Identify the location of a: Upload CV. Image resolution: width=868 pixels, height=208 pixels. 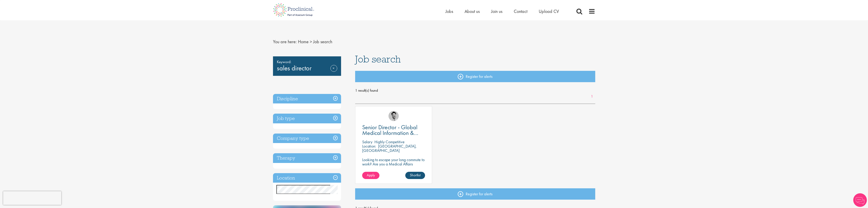
(548, 11).